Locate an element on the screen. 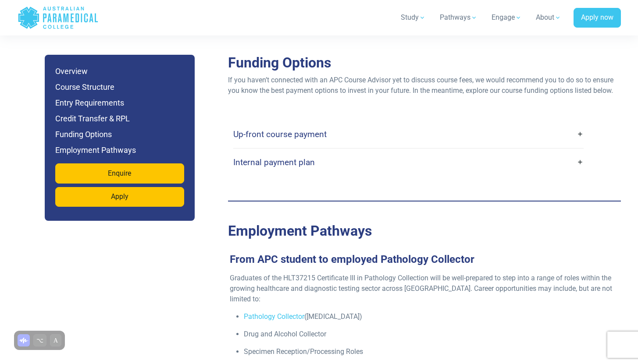 The height and width of the screenshot is (364, 638). h4: Internal payment plan is located at coordinates (274, 162).